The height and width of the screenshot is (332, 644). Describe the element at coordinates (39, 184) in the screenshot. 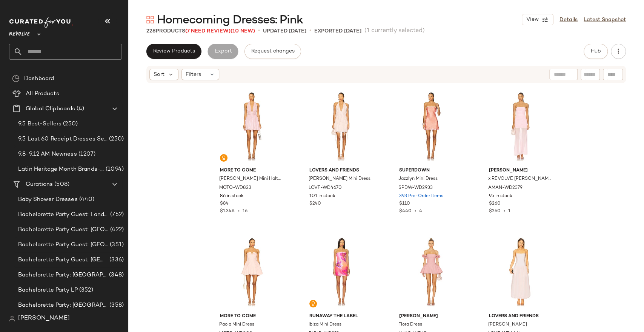

I see `span: Curations` at that location.